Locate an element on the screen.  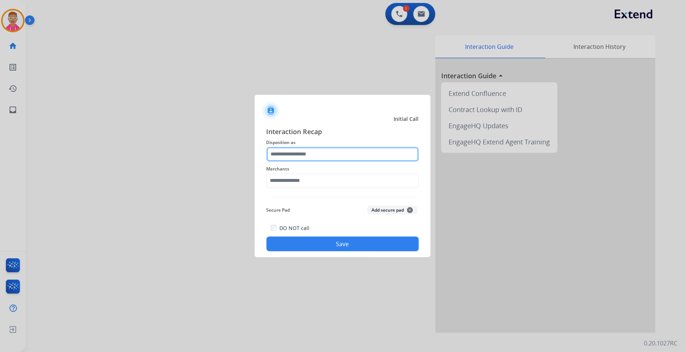
img: contact-recap-line.svg is located at coordinates (343, 197).